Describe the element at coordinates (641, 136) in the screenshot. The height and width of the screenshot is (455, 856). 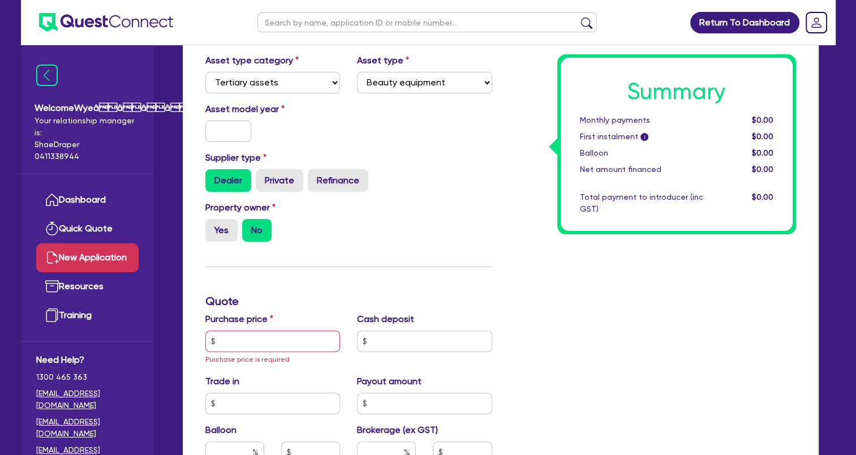
I see `div: First instalment` at that location.